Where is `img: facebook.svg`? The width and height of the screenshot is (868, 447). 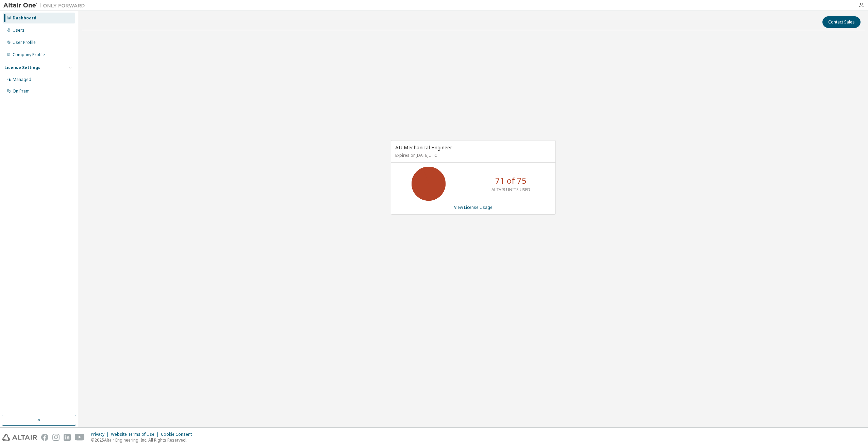 img: facebook.svg is located at coordinates (44, 437).